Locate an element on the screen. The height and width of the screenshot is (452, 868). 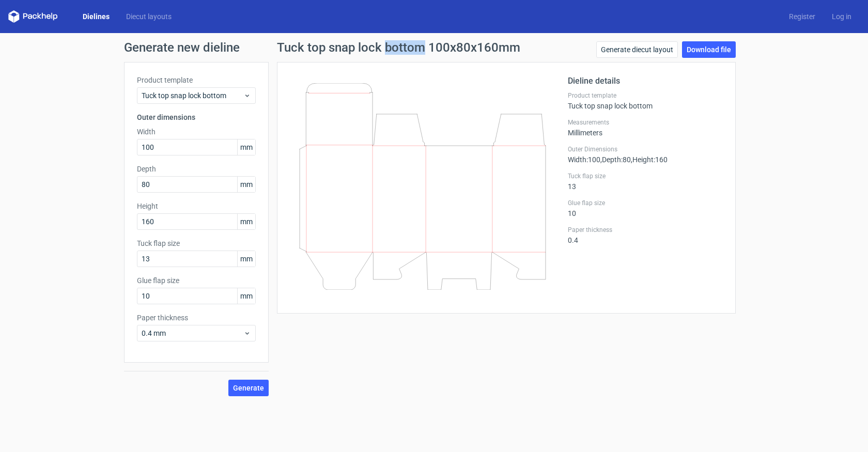
span: , Depth : 80 is located at coordinates (615, 160).